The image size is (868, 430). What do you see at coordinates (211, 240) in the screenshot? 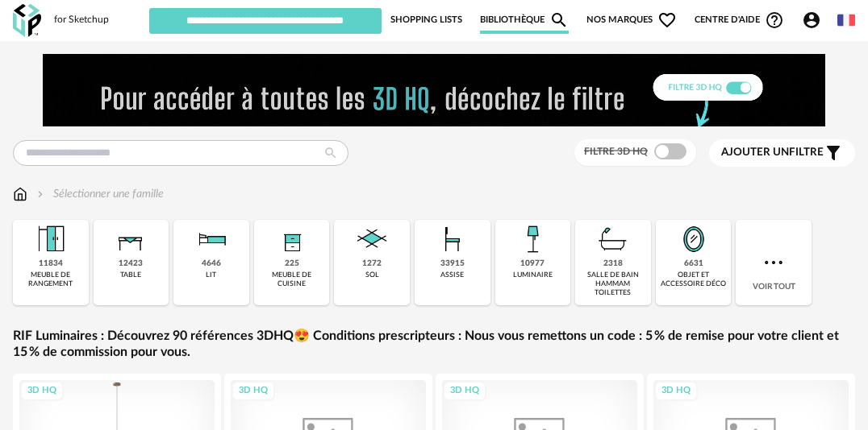
I see `img: Literie.png` at bounding box center [211, 240].